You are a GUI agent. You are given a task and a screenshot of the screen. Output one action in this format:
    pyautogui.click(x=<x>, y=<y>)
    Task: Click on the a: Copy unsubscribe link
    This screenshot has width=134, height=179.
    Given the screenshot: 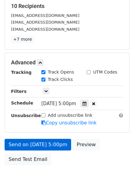 What is the action you would take?
    pyautogui.click(x=69, y=123)
    